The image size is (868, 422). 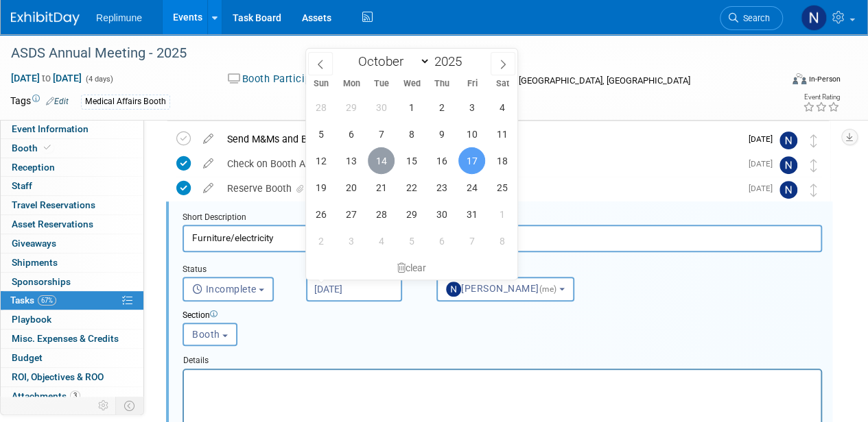 I want to click on body: Rich Text Area. Press ALT-0 for help., so click(x=318, y=12).